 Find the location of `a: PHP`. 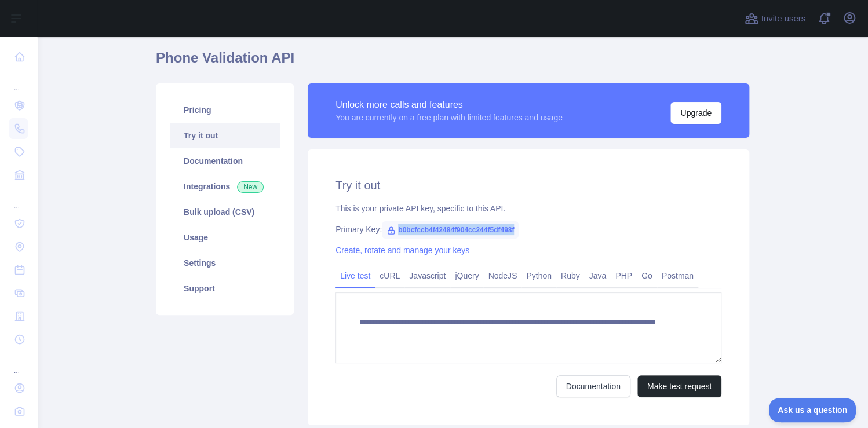

a: PHP is located at coordinates (623, 276).